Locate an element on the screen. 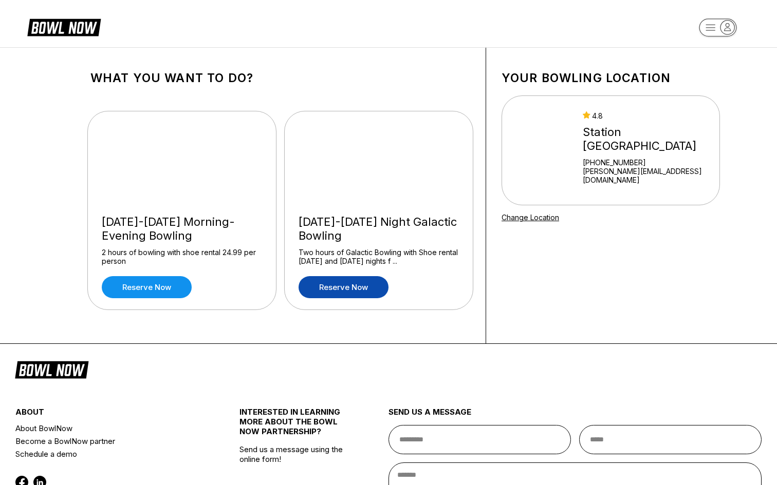 The width and height of the screenshot is (777, 485). img: Friday-Saturday Night Galactic Bowling is located at coordinates (379, 158).